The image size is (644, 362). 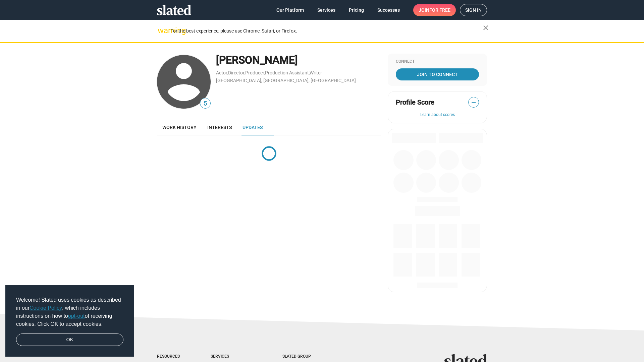 What do you see at coordinates (415, 102) in the screenshot?
I see `span: Profile Score` at bounding box center [415, 102].